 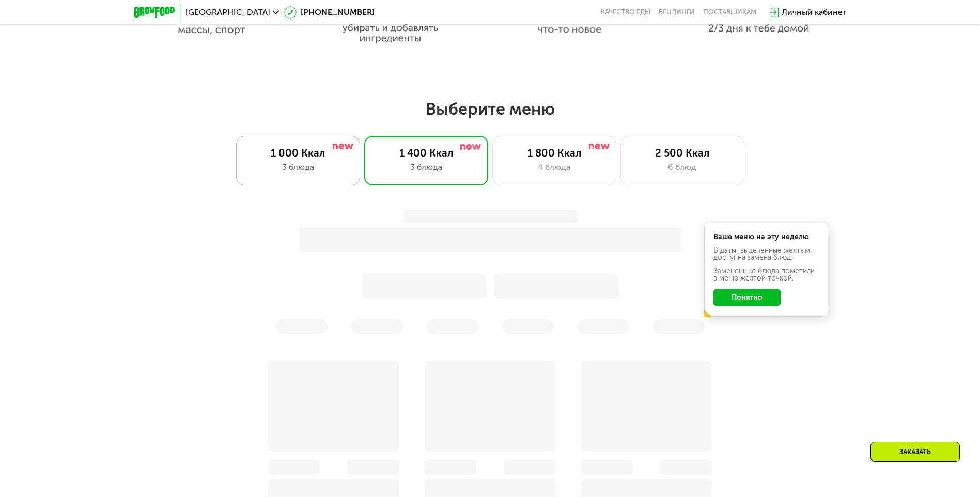 What do you see at coordinates (915, 451) in the screenshot?
I see `div: Заказать` at bounding box center [915, 451].